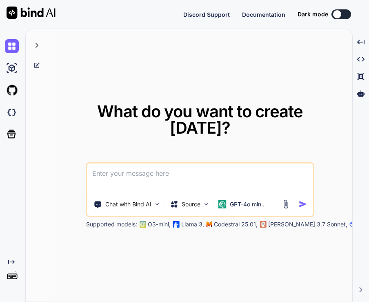 This screenshot has height=302, width=369. Describe the element at coordinates (12, 46) in the screenshot. I see `img: chat` at that location.